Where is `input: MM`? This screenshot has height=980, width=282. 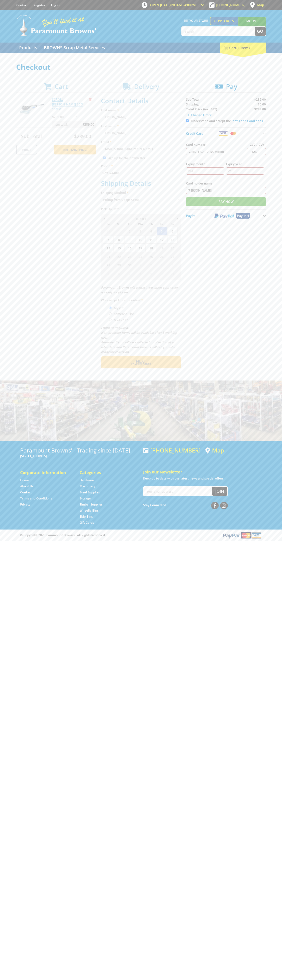
input: MM is located at coordinates (205, 171).